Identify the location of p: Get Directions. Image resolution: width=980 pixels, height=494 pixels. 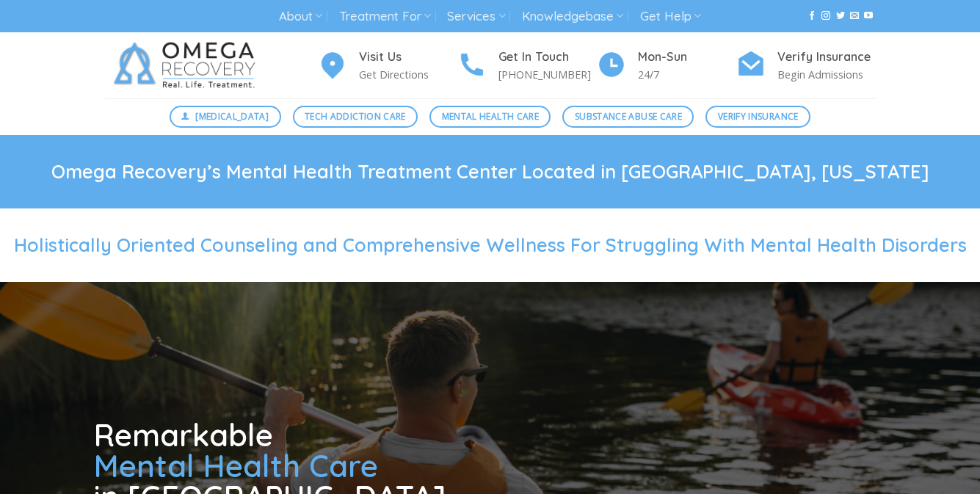
(408, 75).